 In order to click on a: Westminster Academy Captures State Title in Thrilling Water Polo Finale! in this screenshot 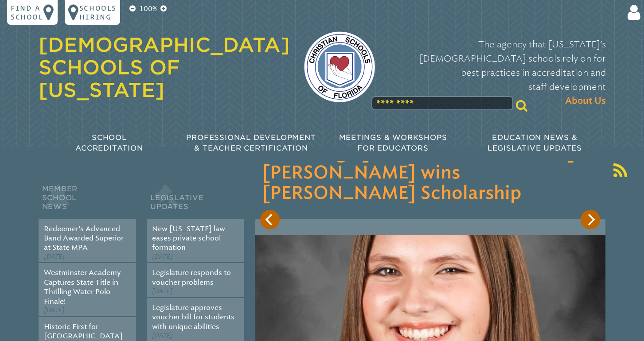, I will do `click(83, 287)`.